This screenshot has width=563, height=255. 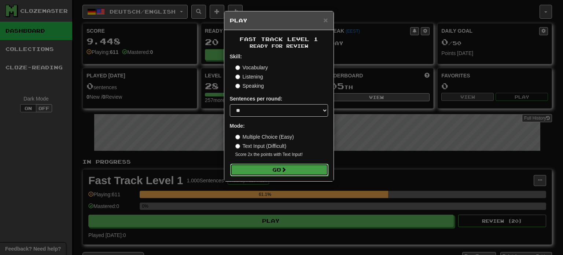 What do you see at coordinates (279, 21) in the screenshot?
I see `h5: Play` at bounding box center [279, 21].